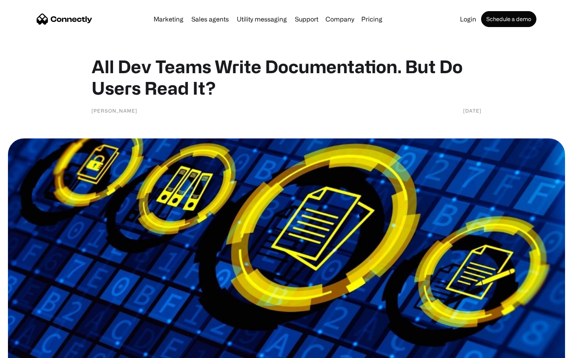 The image size is (573, 358). What do you see at coordinates (372, 19) in the screenshot?
I see `a: Pricing` at bounding box center [372, 19].